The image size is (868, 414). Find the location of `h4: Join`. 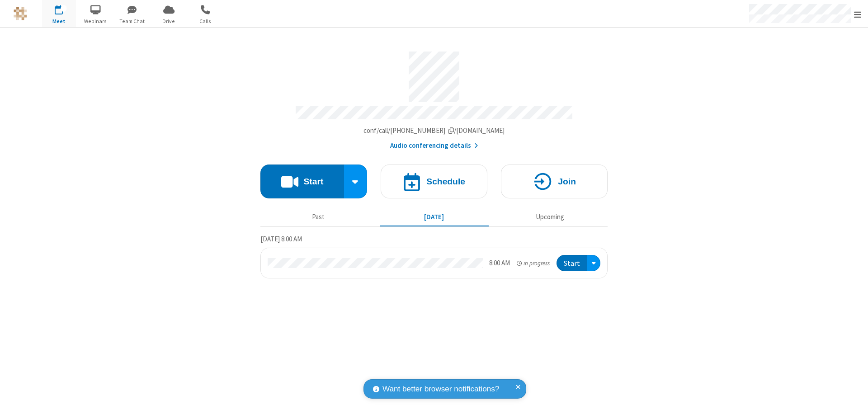

h4: Join is located at coordinates (567, 182).